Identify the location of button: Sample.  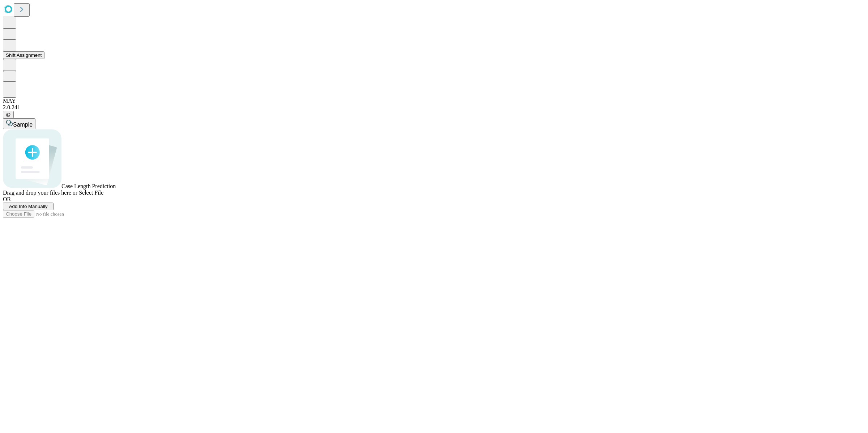
(19, 124).